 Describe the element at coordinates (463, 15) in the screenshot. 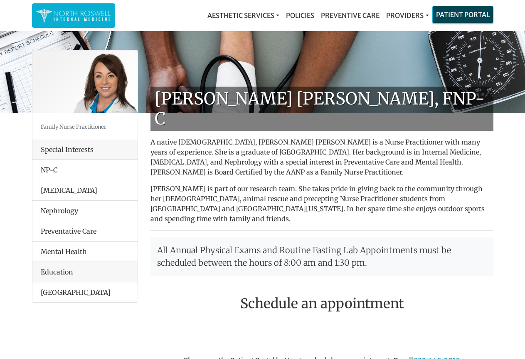

I see `a: Patient Portal` at that location.